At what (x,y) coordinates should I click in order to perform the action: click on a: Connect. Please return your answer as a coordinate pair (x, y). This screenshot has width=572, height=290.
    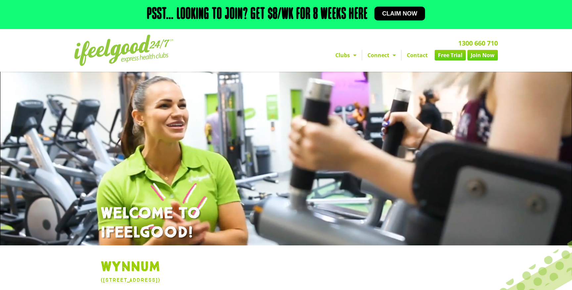
    Looking at the image, I should click on (381, 55).